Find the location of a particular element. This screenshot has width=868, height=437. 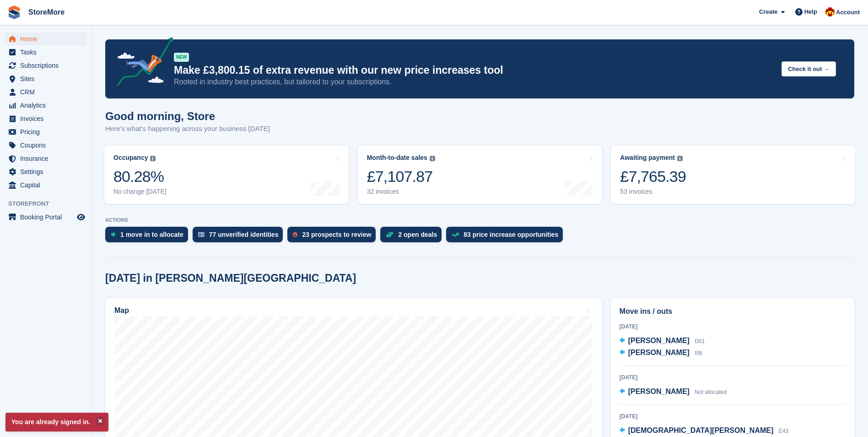

img: price_increase_opportunities-93ffe204e8149a01c8c9dc8f82e8f89637d9d84a8eef4429ea346261dce0b2c0.svg is located at coordinates (455, 235).